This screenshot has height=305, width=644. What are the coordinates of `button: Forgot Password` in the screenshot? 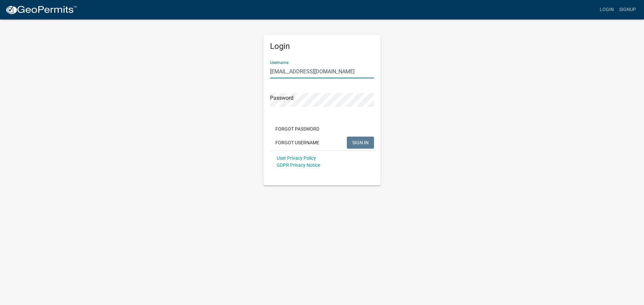 It's located at (297, 129).